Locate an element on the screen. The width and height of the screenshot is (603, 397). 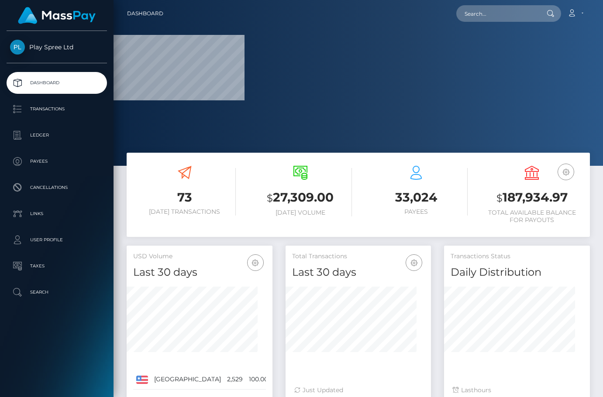
a: Links is located at coordinates (57, 214).